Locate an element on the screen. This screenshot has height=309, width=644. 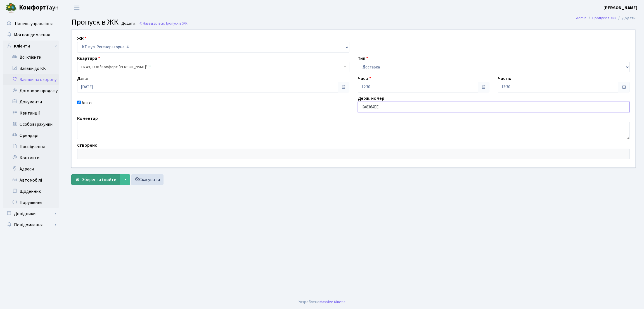
label: Час по is located at coordinates (505, 78).